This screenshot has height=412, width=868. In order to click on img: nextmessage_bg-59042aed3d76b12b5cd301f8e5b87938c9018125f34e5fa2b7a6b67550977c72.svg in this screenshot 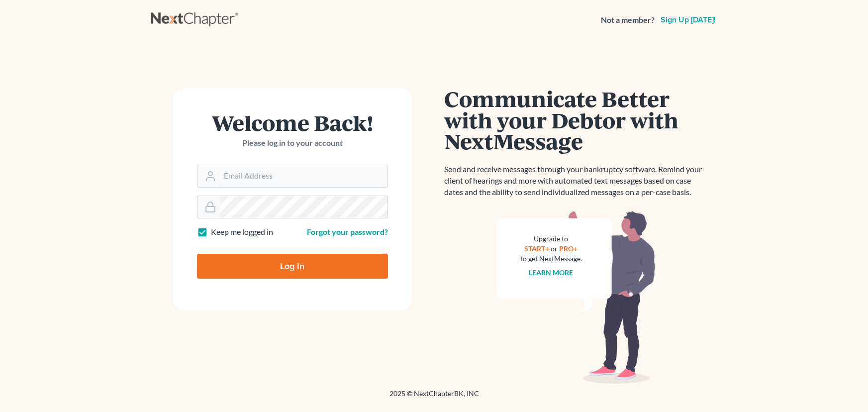, I will do `click(576, 297)`.